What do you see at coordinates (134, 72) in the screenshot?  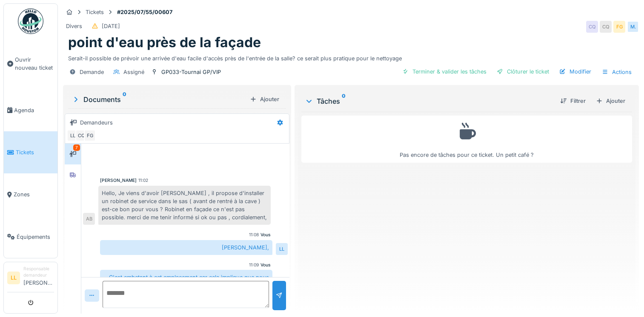 I see `div: Assigné` at bounding box center [134, 72].